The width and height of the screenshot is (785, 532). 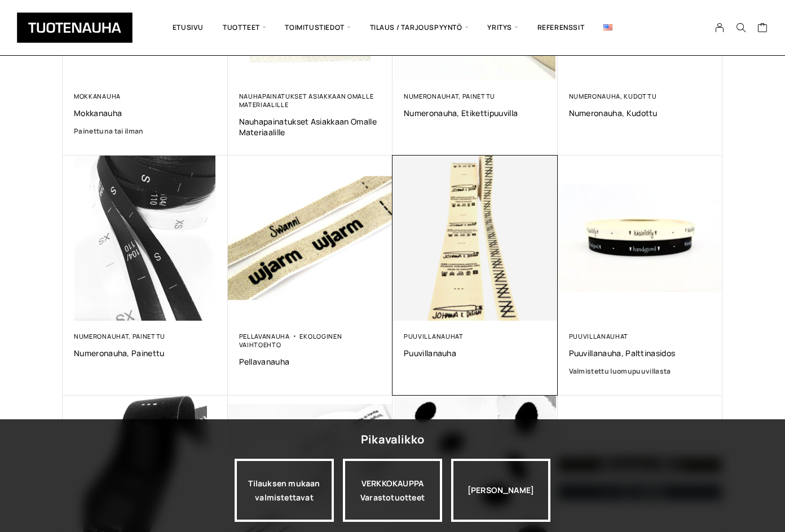 I want to click on span: Valmistettu luomupuuvillasta, so click(x=620, y=371).